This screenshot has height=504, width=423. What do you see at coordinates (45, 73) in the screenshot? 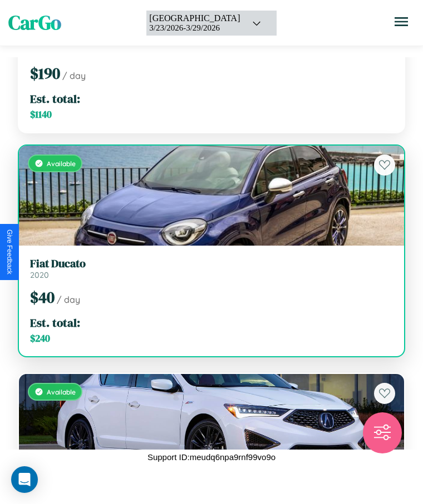
I see `span: $ 190` at bounding box center [45, 73].